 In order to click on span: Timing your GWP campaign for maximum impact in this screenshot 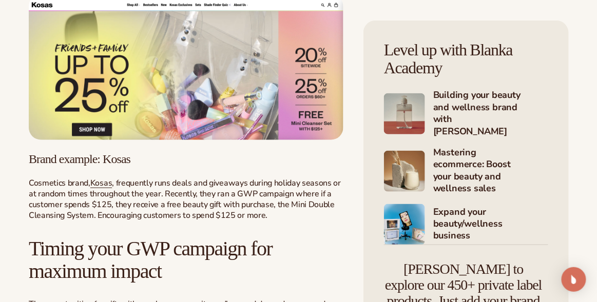, I will do `click(150, 260)`.